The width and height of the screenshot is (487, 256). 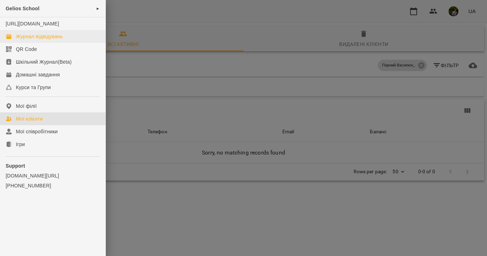 What do you see at coordinates (39, 36) in the screenshot?
I see `div: Журнал відвідувань` at bounding box center [39, 36].